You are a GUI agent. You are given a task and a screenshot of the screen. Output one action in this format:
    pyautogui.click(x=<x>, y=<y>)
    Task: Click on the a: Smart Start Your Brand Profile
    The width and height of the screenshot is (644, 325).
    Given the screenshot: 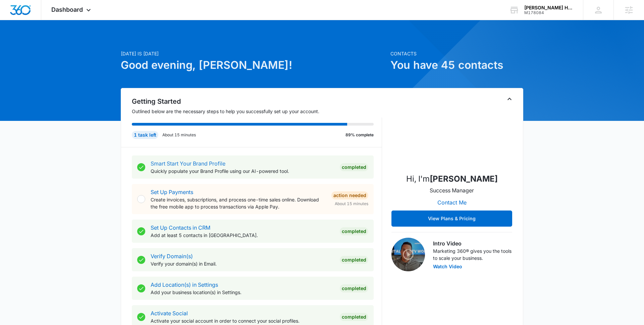 What is the action you would take?
    pyautogui.click(x=188, y=164)
    